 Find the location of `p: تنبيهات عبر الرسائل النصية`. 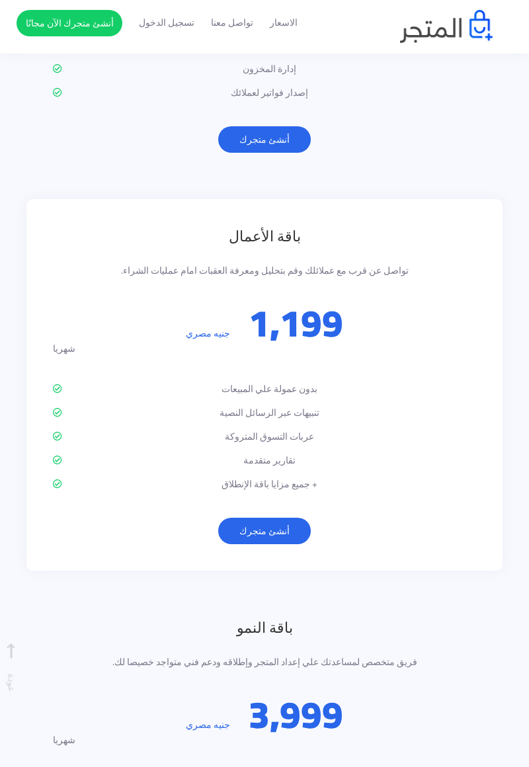

p: تنبيهات عبر الرسائل النصية is located at coordinates (265, 413).